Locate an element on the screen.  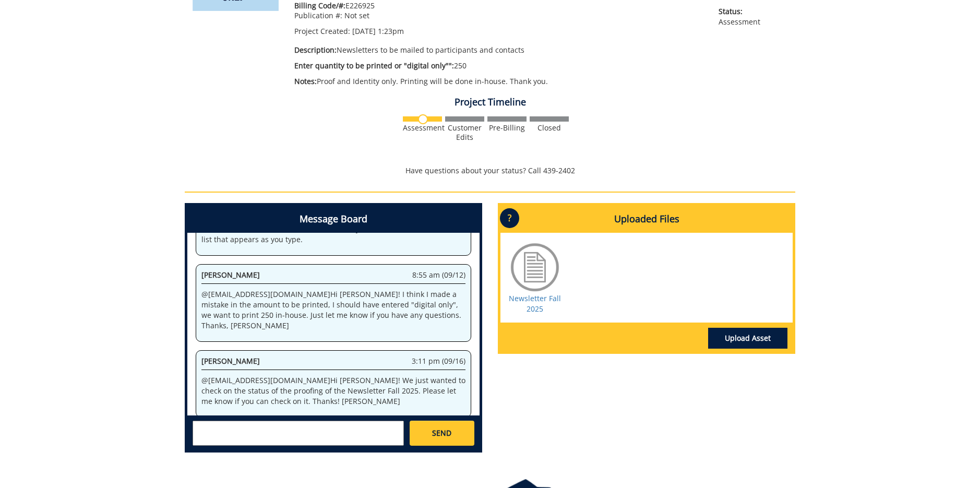
span: SEND is located at coordinates (442, 433).